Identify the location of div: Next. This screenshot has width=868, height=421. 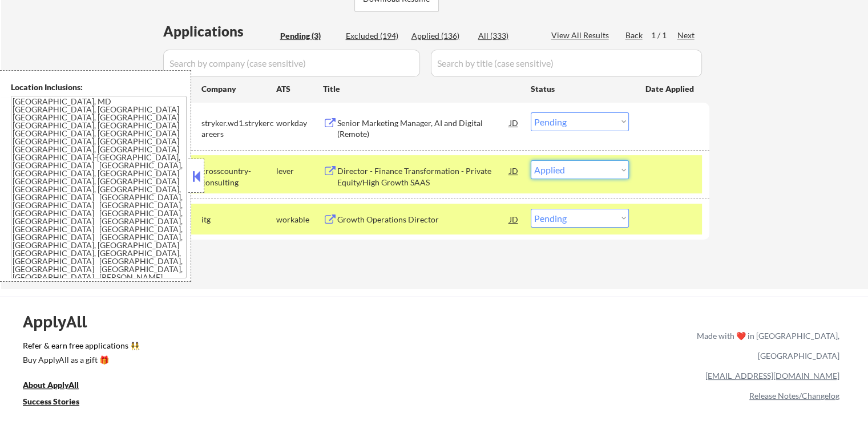
(687, 36).